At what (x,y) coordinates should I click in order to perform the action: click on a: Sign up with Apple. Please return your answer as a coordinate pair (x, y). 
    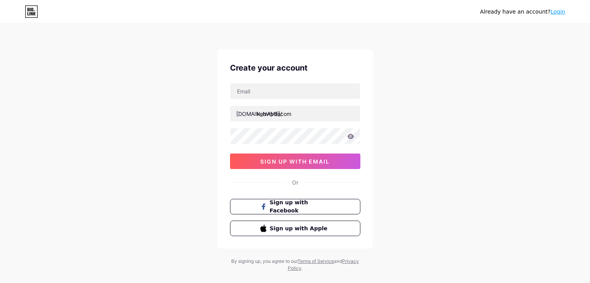
    Looking at the image, I should click on (295, 228).